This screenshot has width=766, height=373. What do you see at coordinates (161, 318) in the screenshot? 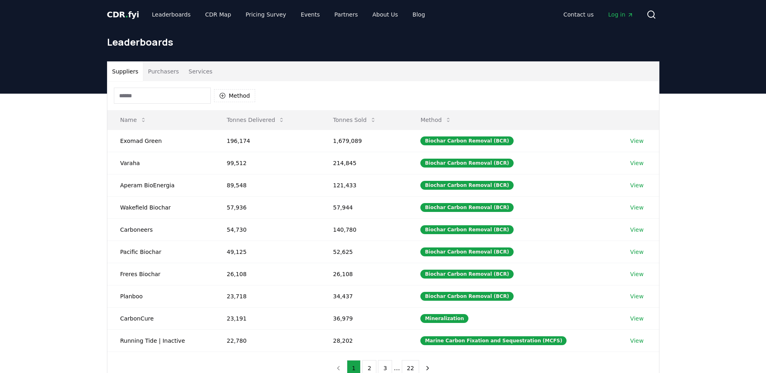
I see `td: CarbonCure` at bounding box center [161, 318].